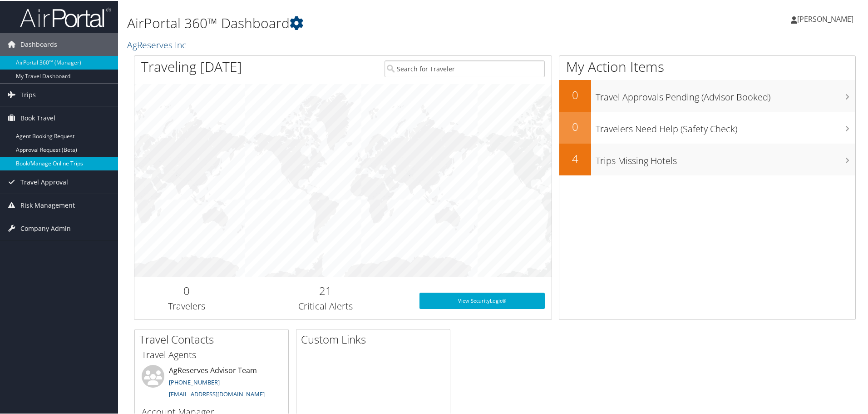 This screenshot has width=868, height=414. Describe the element at coordinates (212, 383) in the screenshot. I see `li: AgReserves Advisor Team` at that location.